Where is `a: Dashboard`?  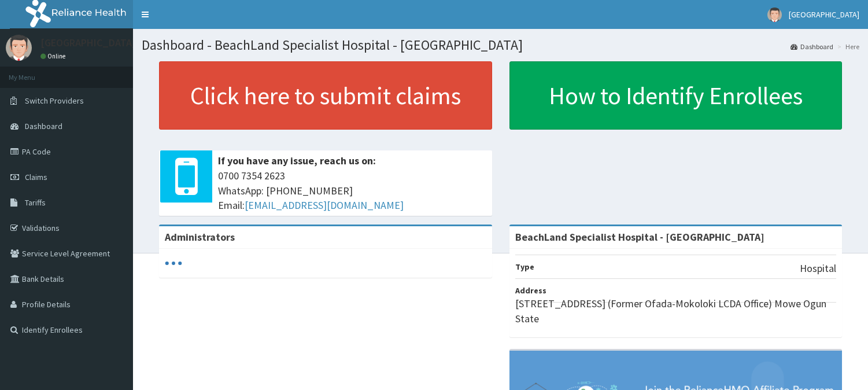 a: Dashboard is located at coordinates (812, 46).